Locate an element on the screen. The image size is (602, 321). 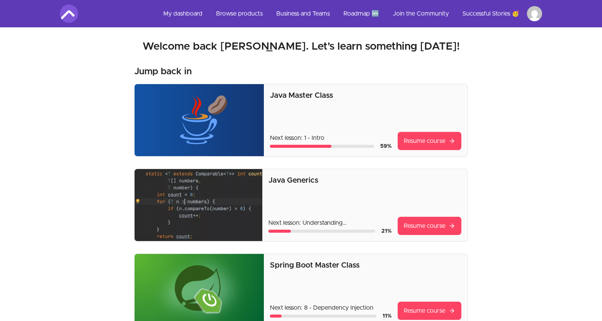
img: Profile image for Olga Isela is located at coordinates (534, 14).